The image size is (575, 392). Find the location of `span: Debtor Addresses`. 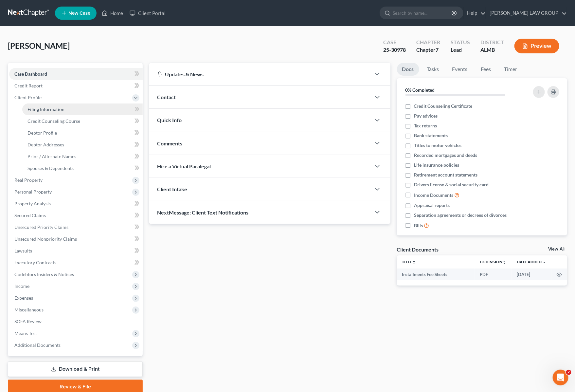

span: Debtor Addresses is located at coordinates (46, 144).